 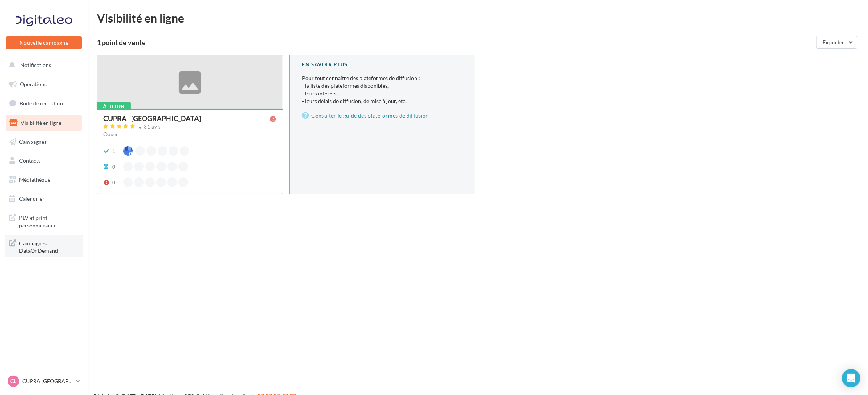 I want to click on li: - leurs délais de diffusion, de mise à jour, etc., so click(x=383, y=101).